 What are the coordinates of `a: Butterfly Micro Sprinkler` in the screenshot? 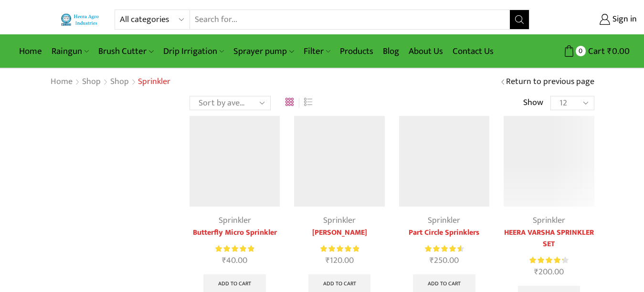 It's located at (235, 233).